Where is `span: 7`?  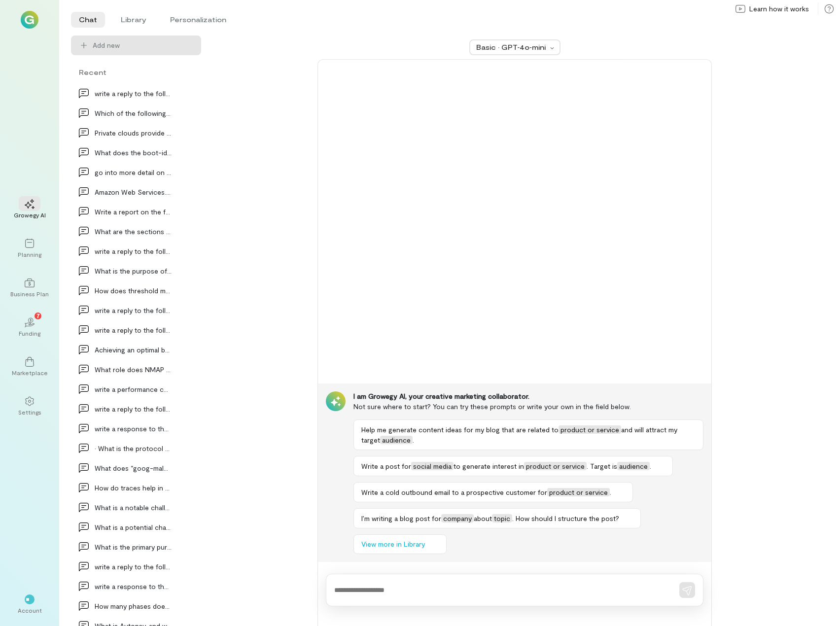
span: 7 is located at coordinates (38, 316).